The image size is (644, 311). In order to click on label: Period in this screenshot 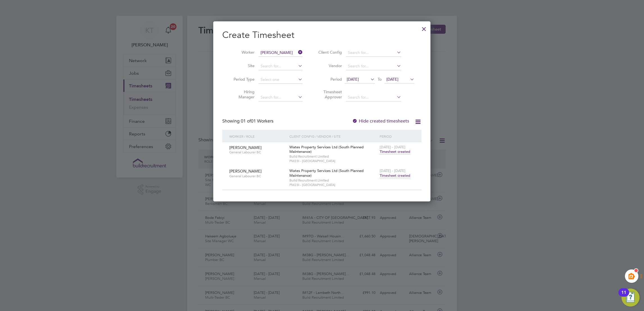, I will do `click(330, 80)`.